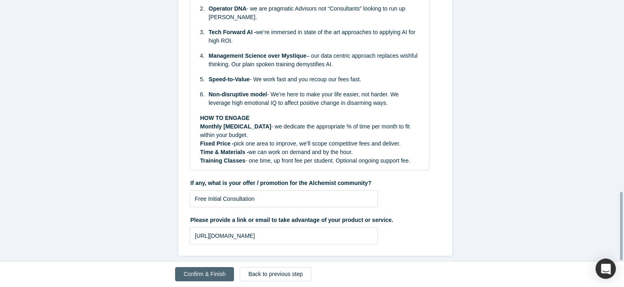  What do you see at coordinates (225, 152) in the screenshot?
I see `span: Time & Materials -` at bounding box center [225, 152].